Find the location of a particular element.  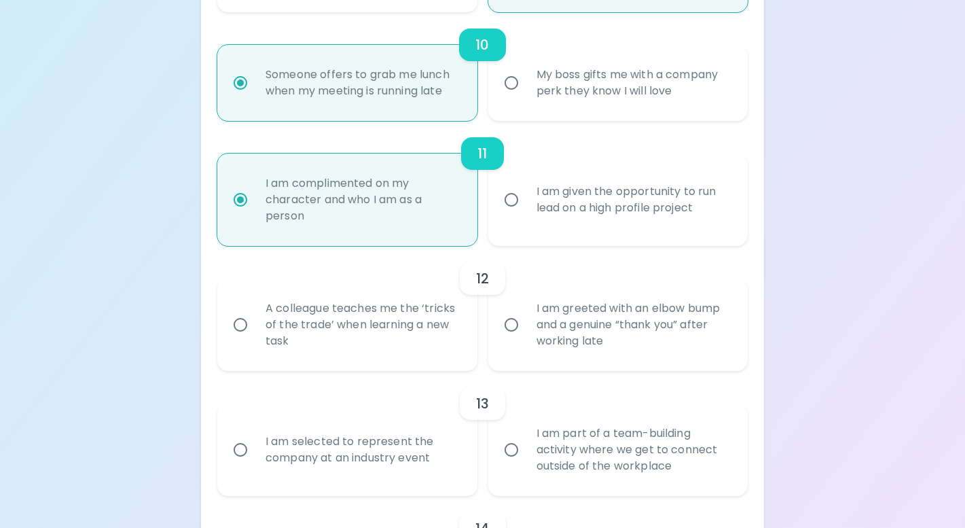

h6: 11 is located at coordinates (482, 153).